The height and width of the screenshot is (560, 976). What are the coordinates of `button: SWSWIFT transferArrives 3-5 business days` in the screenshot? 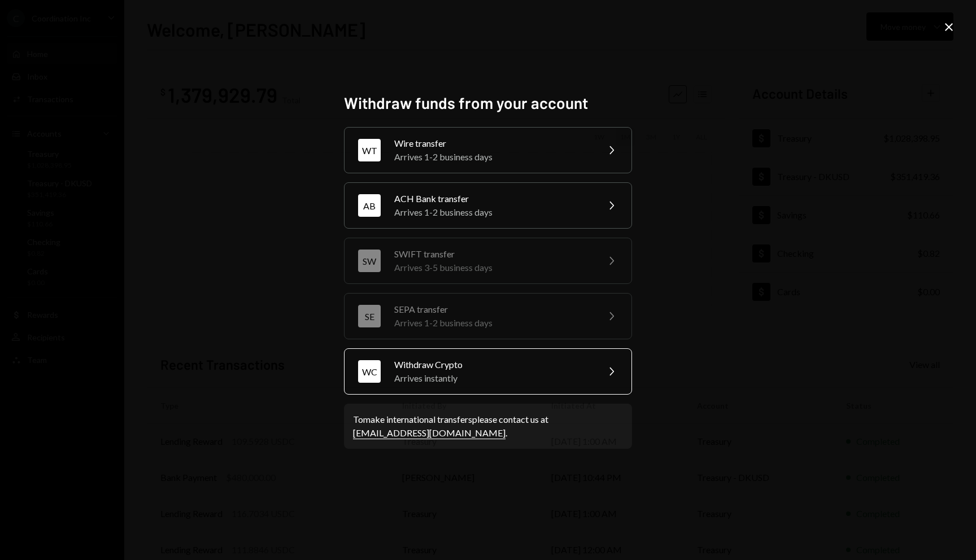 It's located at (488, 261).